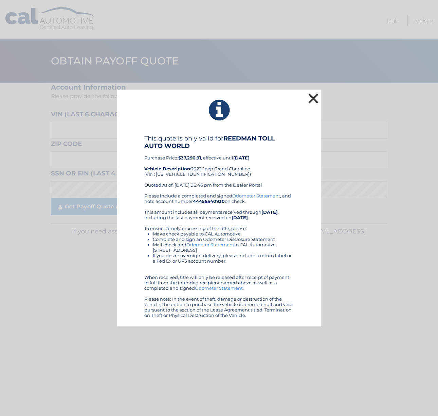 The image size is (438, 416). Describe the element at coordinates (210, 142) in the screenshot. I see `b: REEDMAN TOLL AUTO WORLD` at that location.